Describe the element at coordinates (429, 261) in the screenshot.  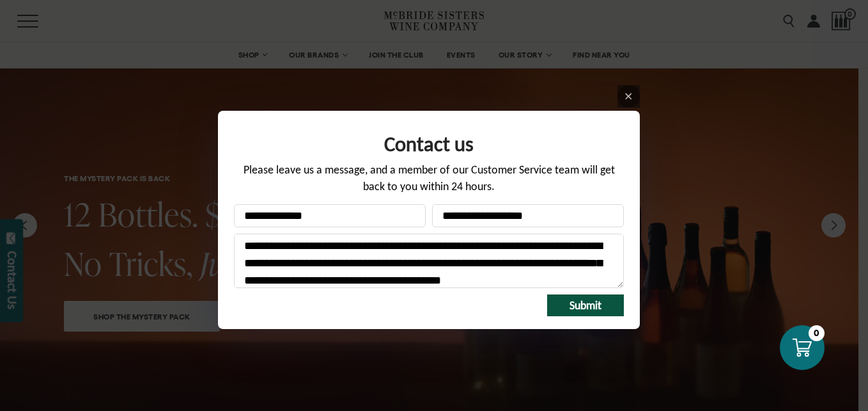
I see `textarea: Message` at that location.